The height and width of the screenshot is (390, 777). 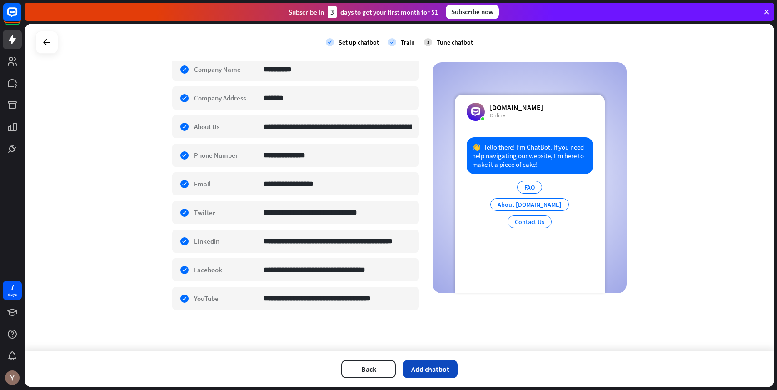 What do you see at coordinates (363, 12) in the screenshot?
I see `div: Subscribe in days to get your first month for $1` at bounding box center [363, 12].